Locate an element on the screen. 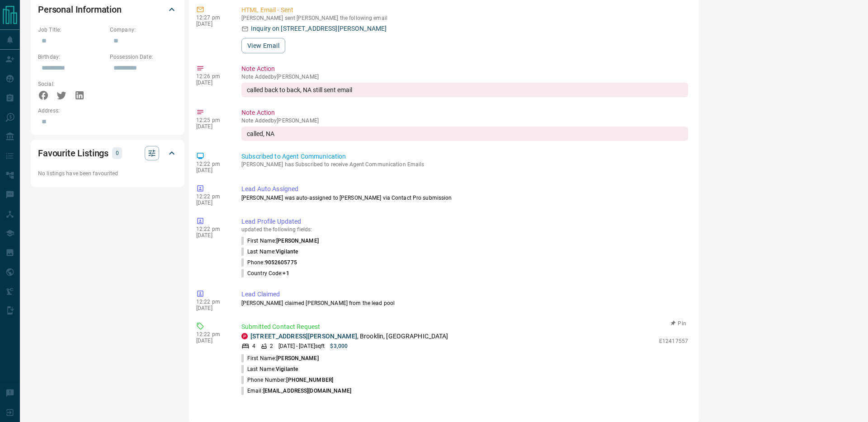  p: Phone Number: is located at coordinates (287, 380).